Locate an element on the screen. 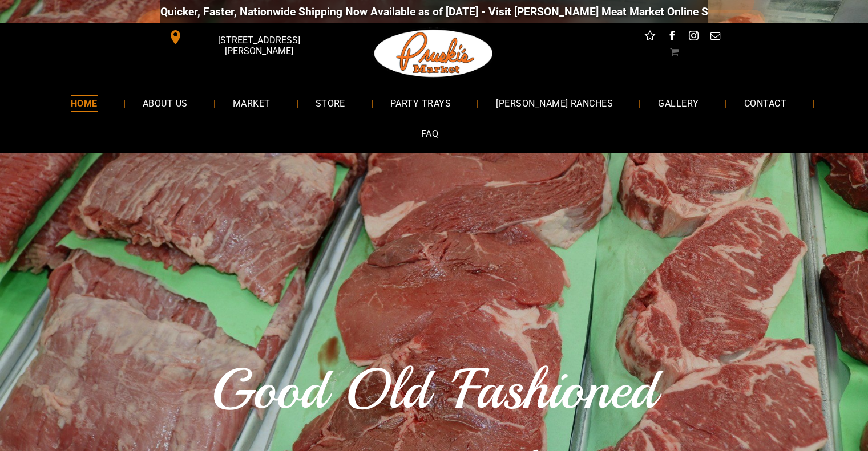 The width and height of the screenshot is (868, 451). a: CONTACT is located at coordinates (765, 103).